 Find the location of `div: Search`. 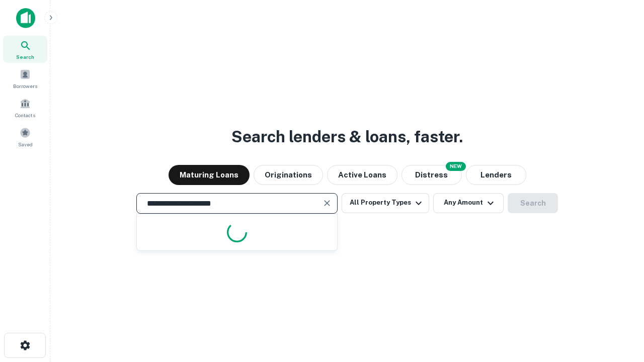

div: Search is located at coordinates (25, 49).